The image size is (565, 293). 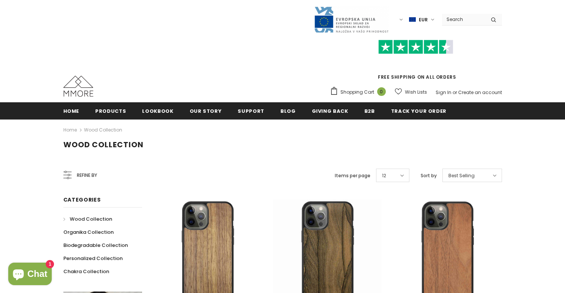 I want to click on span: Blog, so click(x=288, y=111).